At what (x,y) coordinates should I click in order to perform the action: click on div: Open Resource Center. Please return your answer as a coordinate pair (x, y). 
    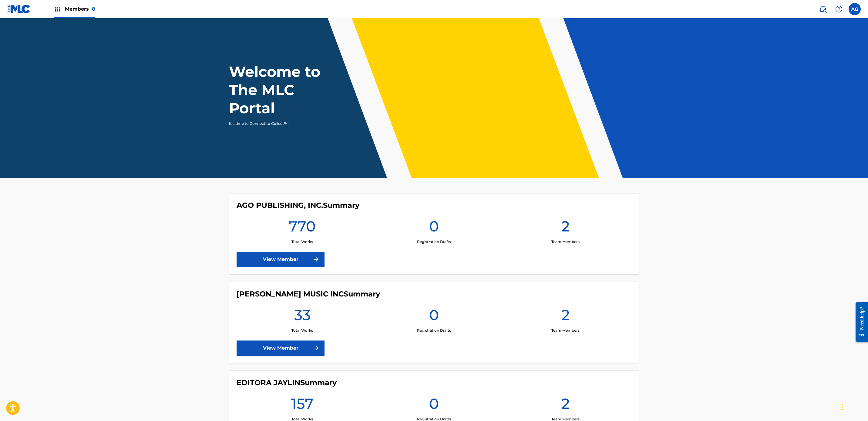
    Looking at the image, I should click on (10, 24).